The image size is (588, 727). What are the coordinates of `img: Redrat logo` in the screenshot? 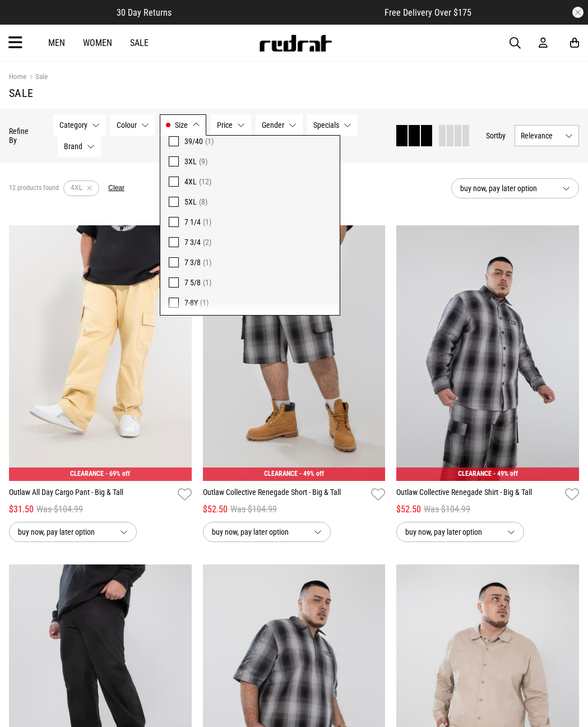 It's located at (296, 43).